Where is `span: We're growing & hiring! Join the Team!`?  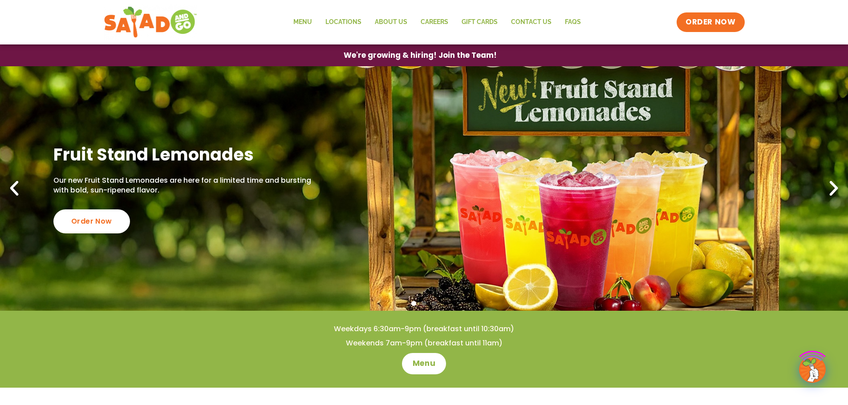 span: We're growing & hiring! Join the Team! is located at coordinates (420, 55).